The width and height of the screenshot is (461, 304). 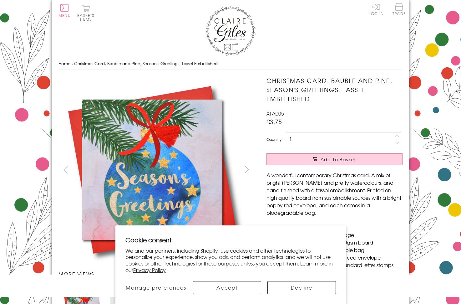 I want to click on span: £3.75, so click(x=274, y=121).